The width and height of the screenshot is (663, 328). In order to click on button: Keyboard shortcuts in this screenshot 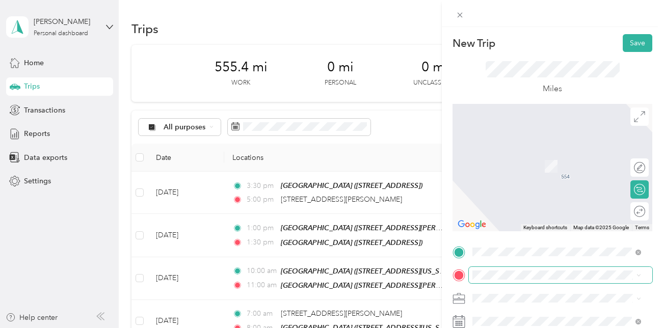, I will do `click(545, 228)`.